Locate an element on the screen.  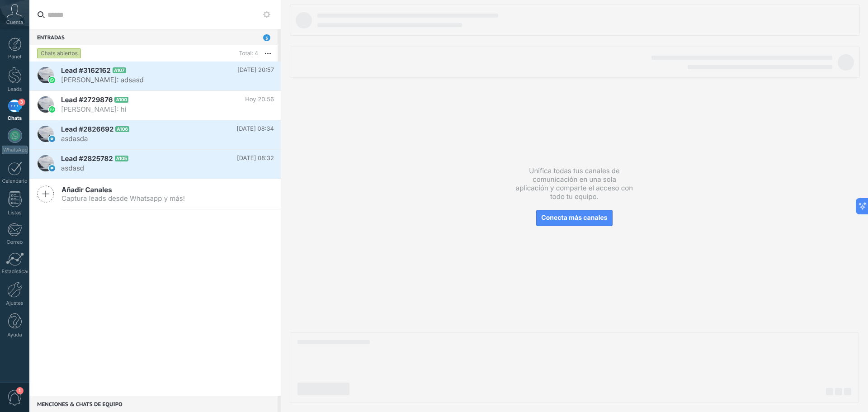
span: Conecta más canales is located at coordinates (574, 217).